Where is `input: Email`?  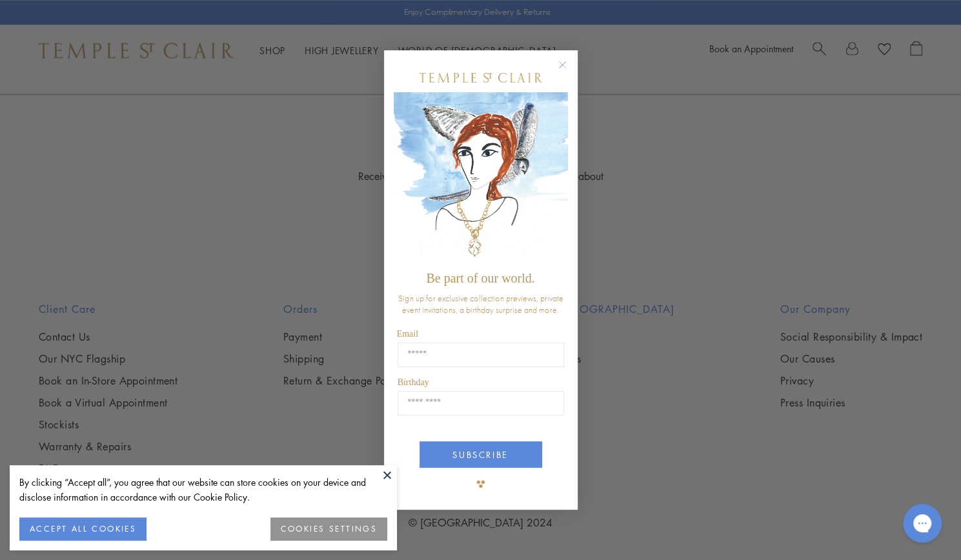 input: Email is located at coordinates (481, 355).